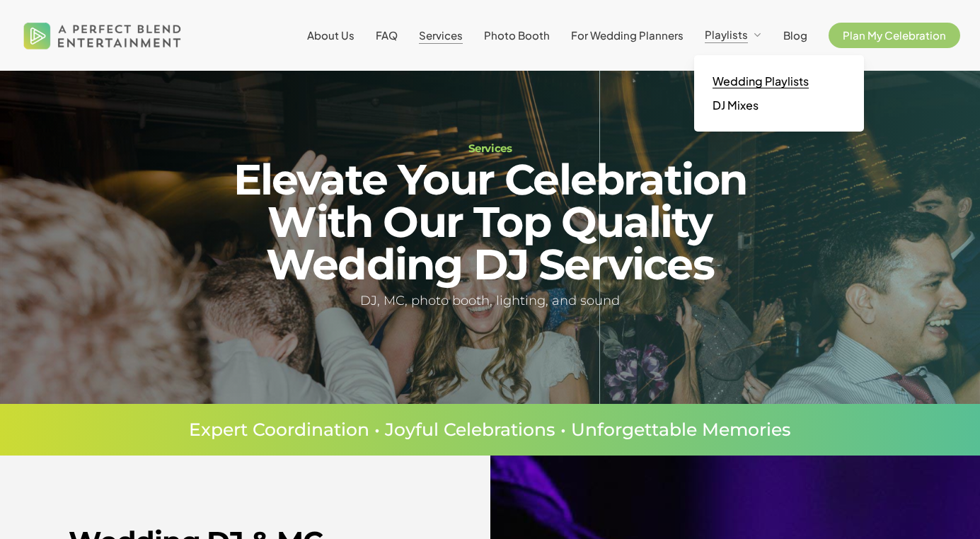 The height and width of the screenshot is (539, 980). I want to click on span: Services, so click(441, 35).